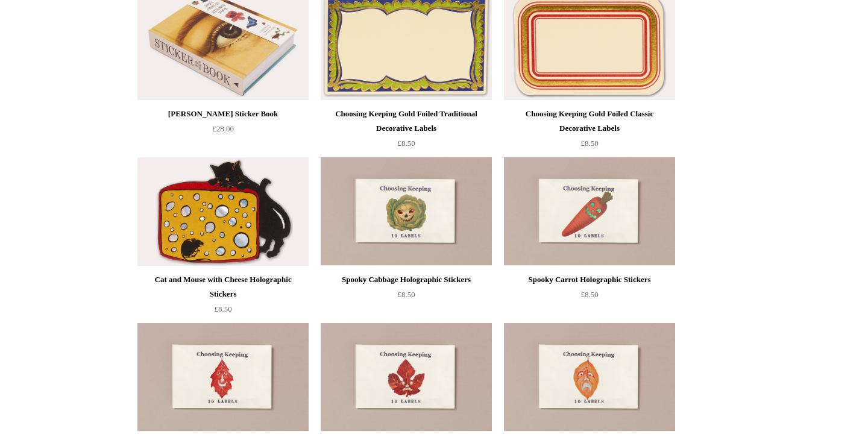  Describe the element at coordinates (223, 212) in the screenshot. I see `a: Cat and Mouse with Cheese Holographic Stickers Cat and Mouse with Cheese Holographic Stickers` at that location.